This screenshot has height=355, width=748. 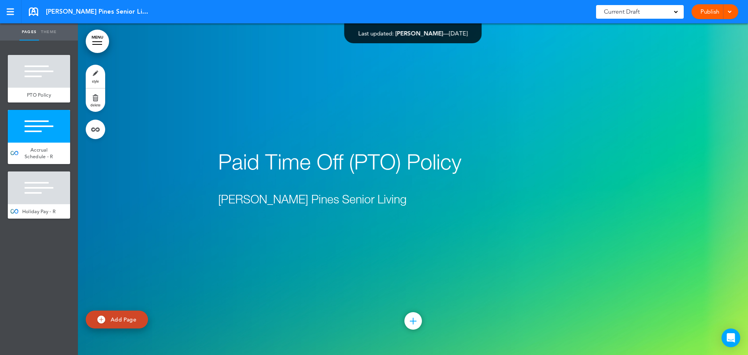 I want to click on a: style, so click(x=95, y=76).